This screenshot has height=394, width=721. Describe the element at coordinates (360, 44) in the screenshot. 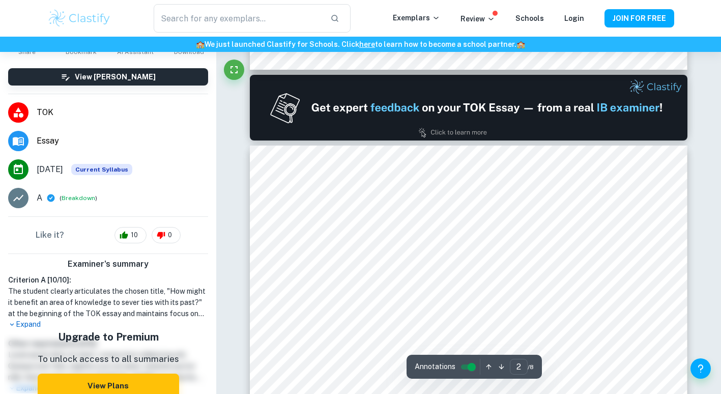

I see `h6: We just launched Clastify for Schools. Click to learn how to become a school partner.` at that location.